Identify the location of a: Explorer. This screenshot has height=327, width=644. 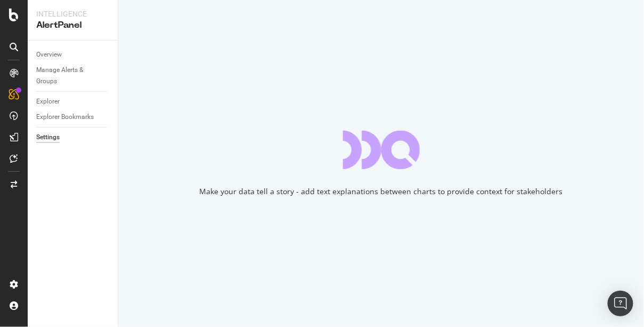
(73, 101).